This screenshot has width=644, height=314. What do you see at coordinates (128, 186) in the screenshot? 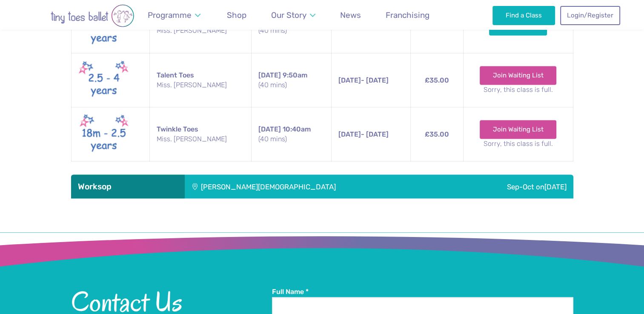
I see `h3: Worksop` at bounding box center [128, 186].